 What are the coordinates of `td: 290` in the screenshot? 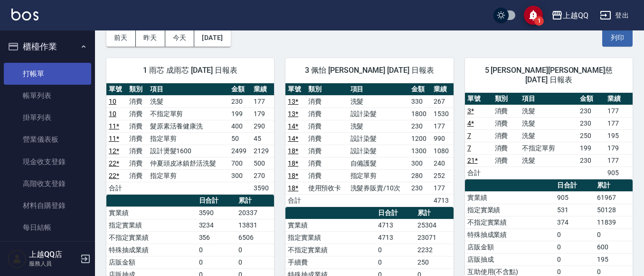 It's located at (262, 126).